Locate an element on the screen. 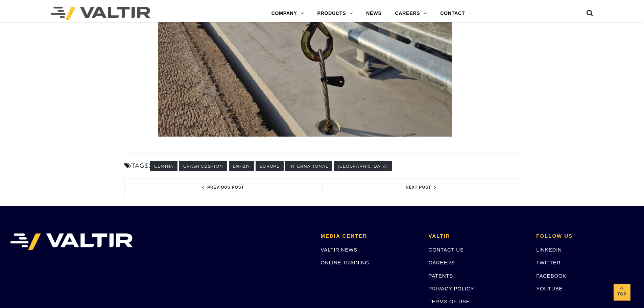 Image resolution: width=644 pixels, height=308 pixels. a: LINKEDIN is located at coordinates (549, 249).